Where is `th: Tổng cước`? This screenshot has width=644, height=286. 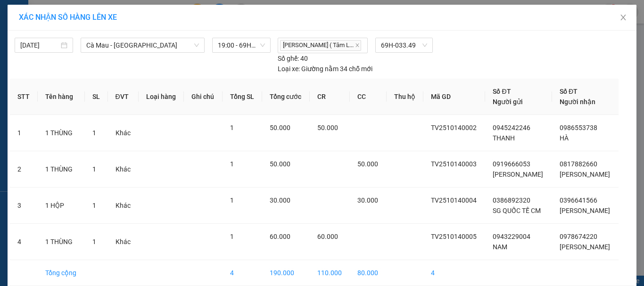 th: Tổng cước is located at coordinates (286, 96).